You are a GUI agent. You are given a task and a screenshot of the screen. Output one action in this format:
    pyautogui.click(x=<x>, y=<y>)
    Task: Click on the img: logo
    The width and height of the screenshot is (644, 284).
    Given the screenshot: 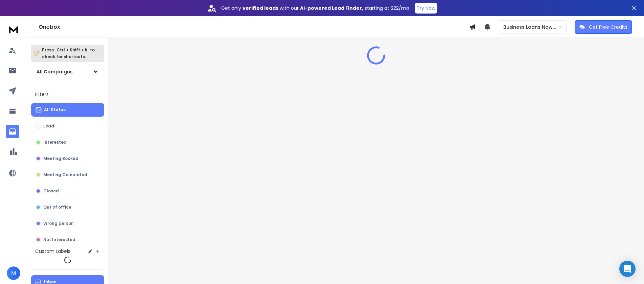 What is the action you would take?
    pyautogui.click(x=14, y=29)
    